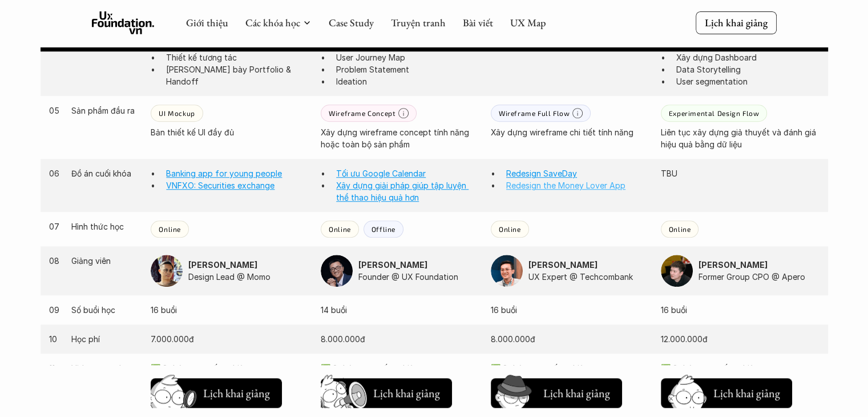  What do you see at coordinates (740, 339) in the screenshot?
I see `p: 12.000.000đ` at bounding box center [740, 339].